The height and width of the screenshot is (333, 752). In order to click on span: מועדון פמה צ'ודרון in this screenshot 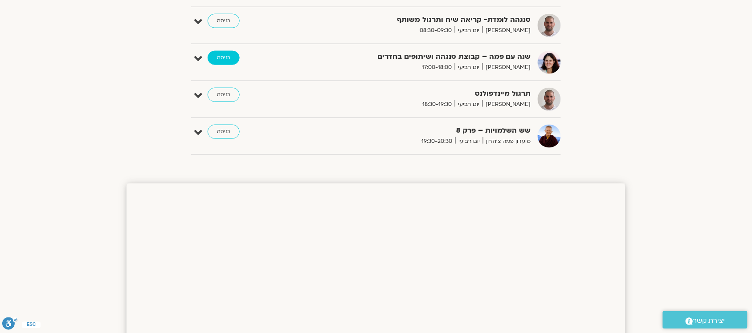, I will do `click(507, 141)`.